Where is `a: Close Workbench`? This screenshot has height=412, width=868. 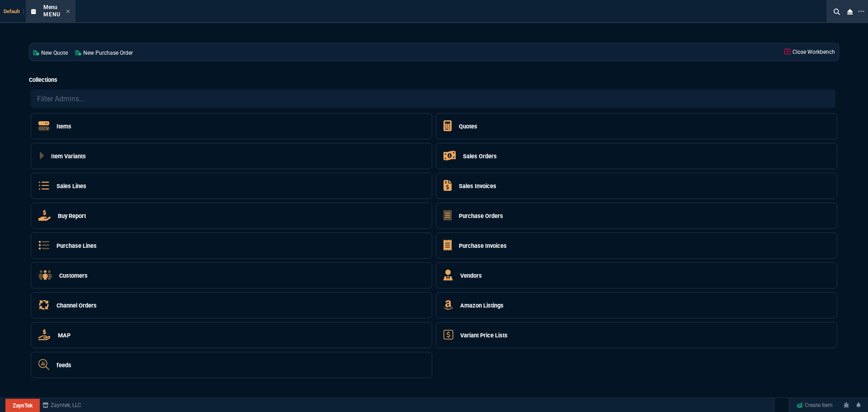 a: Close Workbench is located at coordinates (810, 52).